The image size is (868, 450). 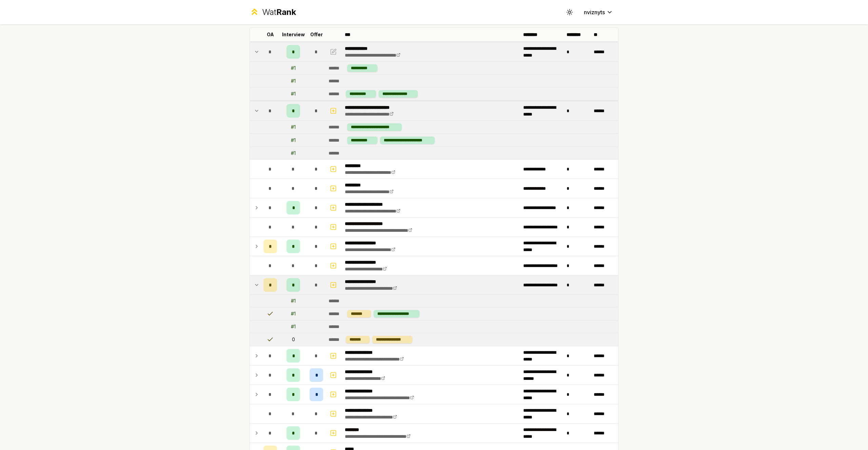 I want to click on div: Wat, so click(x=279, y=12).